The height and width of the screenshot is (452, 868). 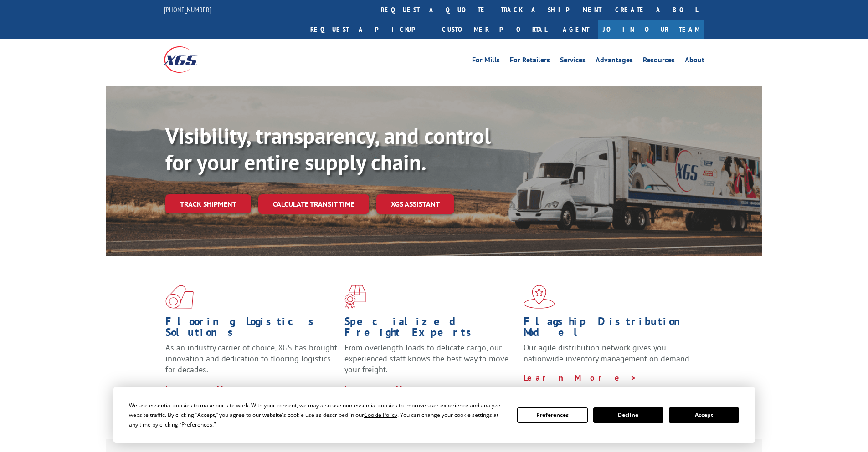 What do you see at coordinates (252, 329) in the screenshot?
I see `h1: Flooring Logistics Solutions` at bounding box center [252, 329].